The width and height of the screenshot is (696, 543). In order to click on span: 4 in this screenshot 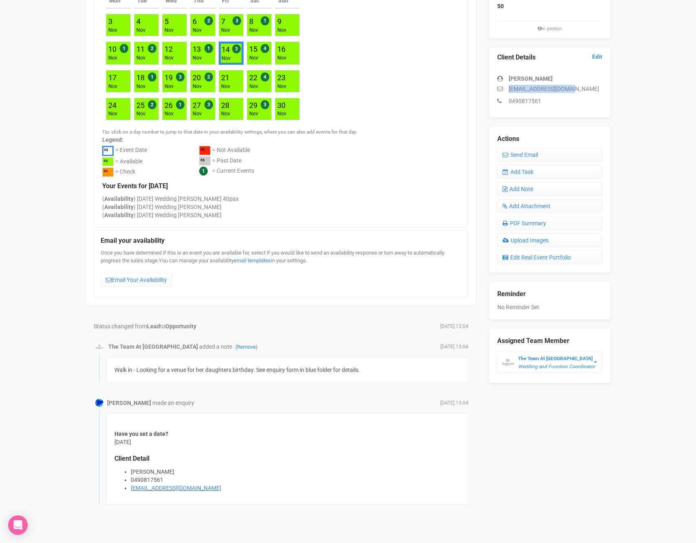, I will do `click(265, 48)`.